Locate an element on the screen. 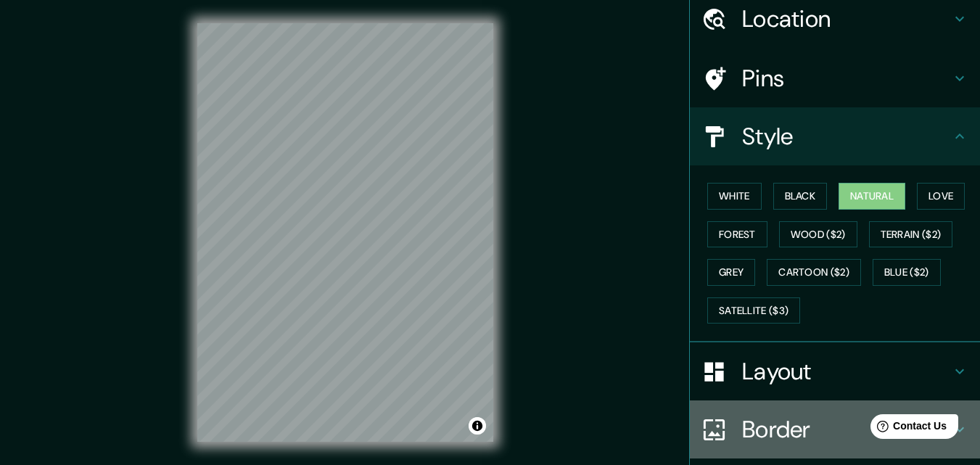  span: Contact Us is located at coordinates (69, 17).